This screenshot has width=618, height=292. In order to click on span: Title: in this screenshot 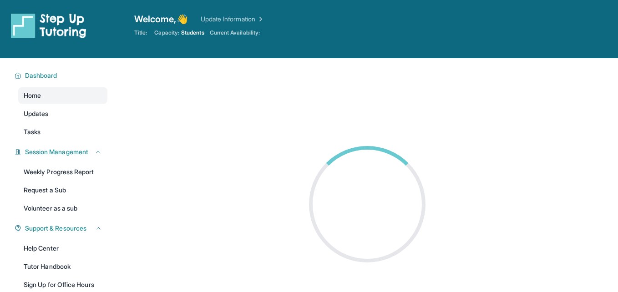, I will do `click(141, 33)`.